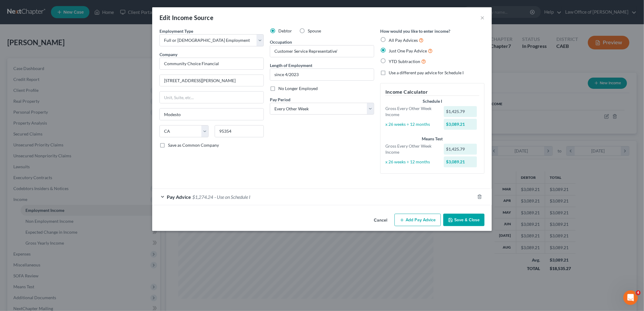  Describe the element at coordinates (176, 31) in the screenshot. I see `span: Employment Type` at that location.